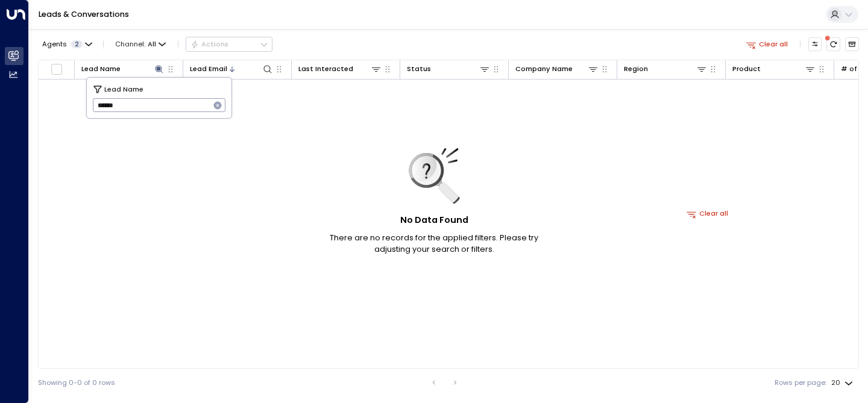 This screenshot has height=403, width=868. Describe the element at coordinates (229, 44) in the screenshot. I see `div: Button group with a nested menu` at that location.